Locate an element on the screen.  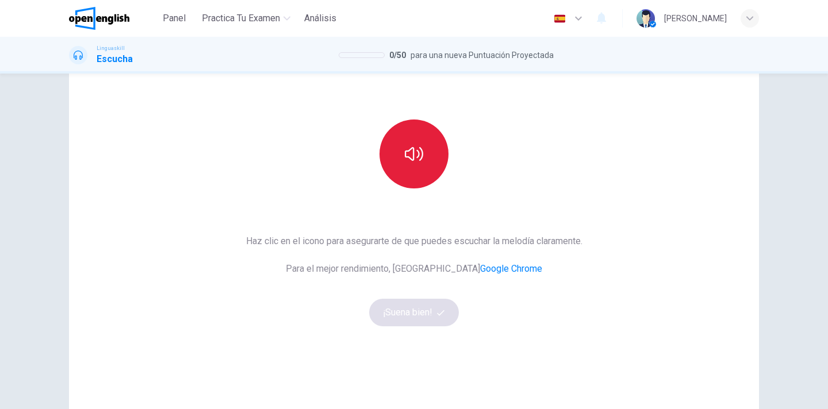
button: Practica tu examen is located at coordinates (246, 18).